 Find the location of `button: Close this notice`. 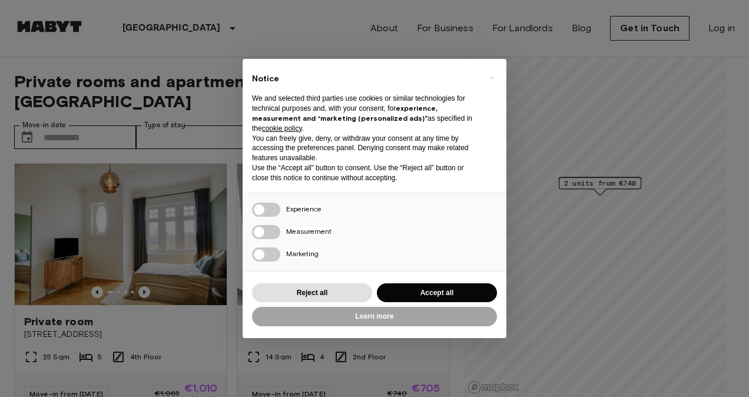

button: Close this notice is located at coordinates (491, 78).